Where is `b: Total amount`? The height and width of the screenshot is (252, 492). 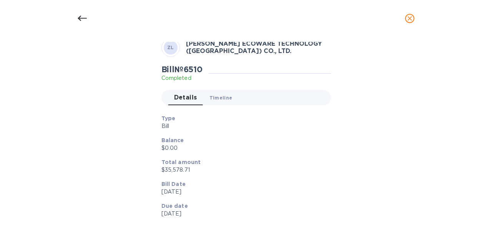 b: Total amount is located at coordinates (181, 162).